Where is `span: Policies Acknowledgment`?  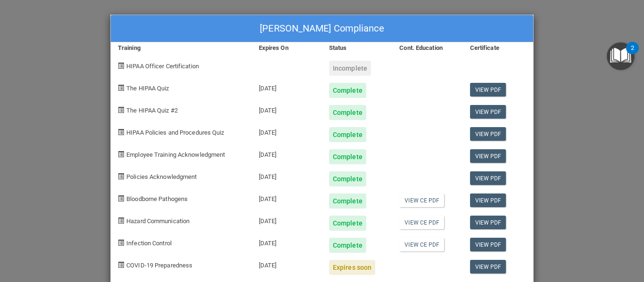 span: Policies Acknowledgment is located at coordinates (161, 177).